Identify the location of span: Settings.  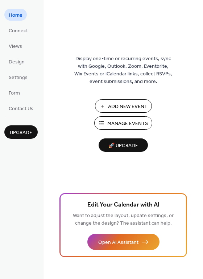
(18, 77).